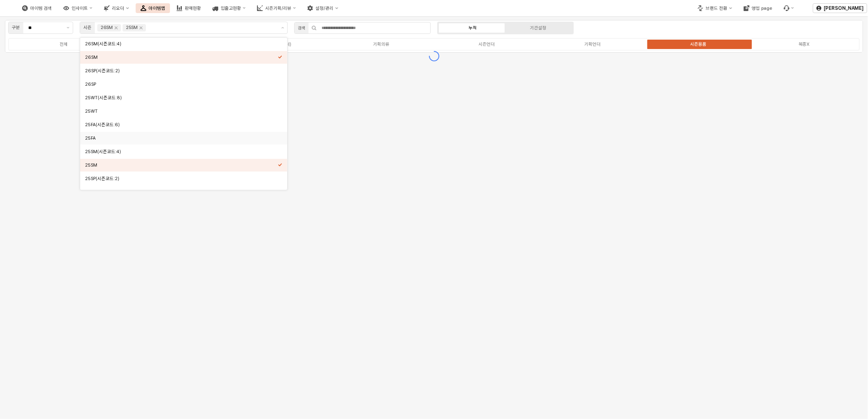  What do you see at coordinates (486, 44) in the screenshot?
I see `div: 시즌언더` at bounding box center [486, 44].